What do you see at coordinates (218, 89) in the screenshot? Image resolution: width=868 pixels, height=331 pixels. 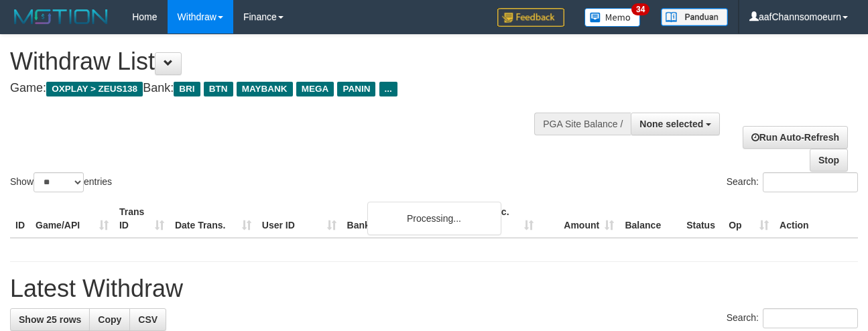 I see `span: BTN` at bounding box center [218, 89].